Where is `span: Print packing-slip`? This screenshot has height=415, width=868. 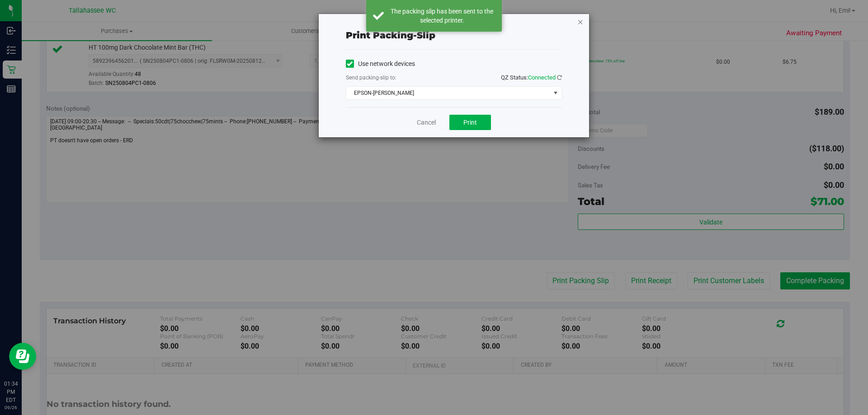 span: Print packing-slip is located at coordinates (390, 36).